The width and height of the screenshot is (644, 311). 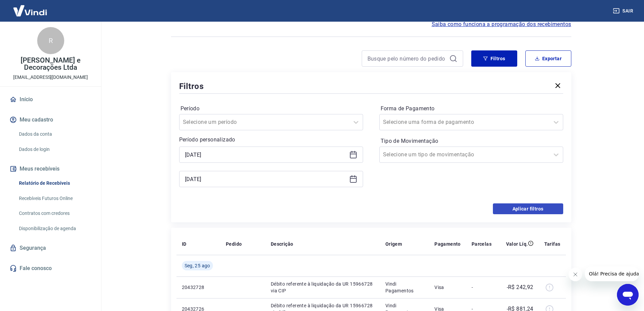 What do you see at coordinates (266, 155) in the screenshot?
I see `input: Data inicial` at bounding box center [266, 155].